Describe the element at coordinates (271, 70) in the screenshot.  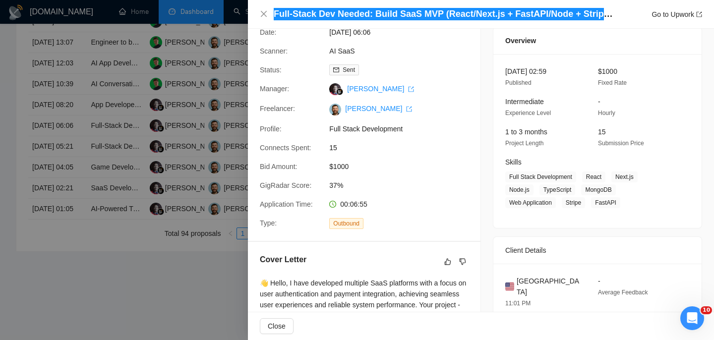
I see `span: Status:` at that location.